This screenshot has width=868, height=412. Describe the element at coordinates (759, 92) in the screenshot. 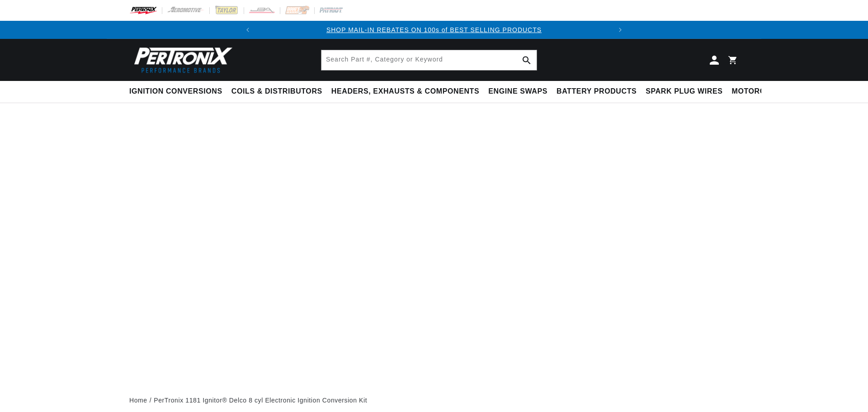

I see `summary: Motorcycle` at that location.